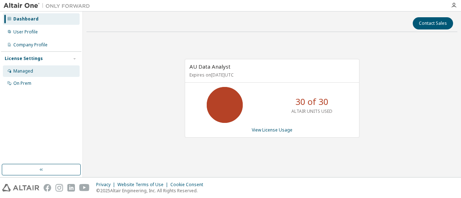 This screenshot has width=461, height=198. Describe the element at coordinates (26, 32) in the screenshot. I see `div: User Profile` at that location.